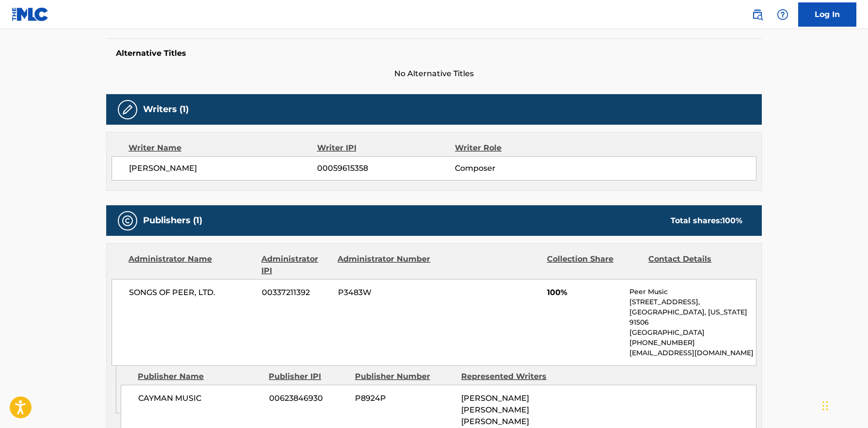  I want to click on span: 100 %, so click(732, 220).